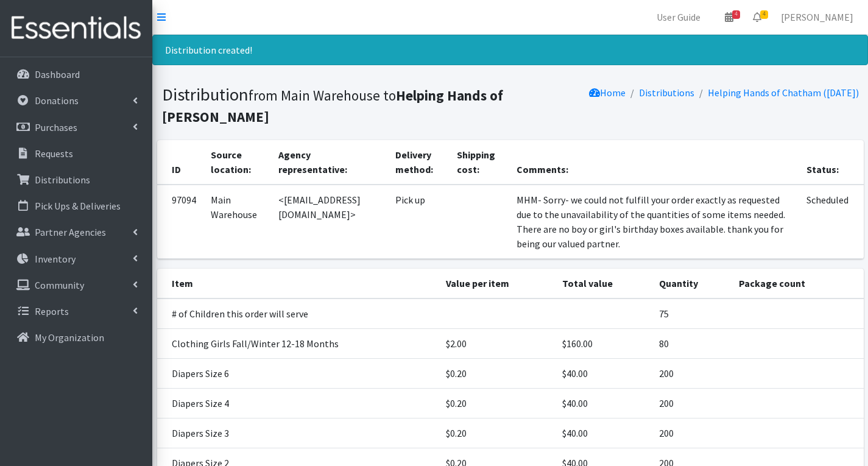  Describe the element at coordinates (76, 206) in the screenshot. I see `a: Pick Ups & Deliveries` at that location.